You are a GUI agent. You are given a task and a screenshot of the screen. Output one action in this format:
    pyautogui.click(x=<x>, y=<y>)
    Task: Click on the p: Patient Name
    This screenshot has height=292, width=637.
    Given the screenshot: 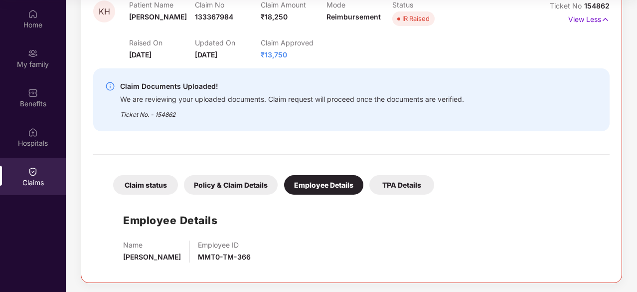 What is the action you would take?
    pyautogui.click(x=162, y=4)
    